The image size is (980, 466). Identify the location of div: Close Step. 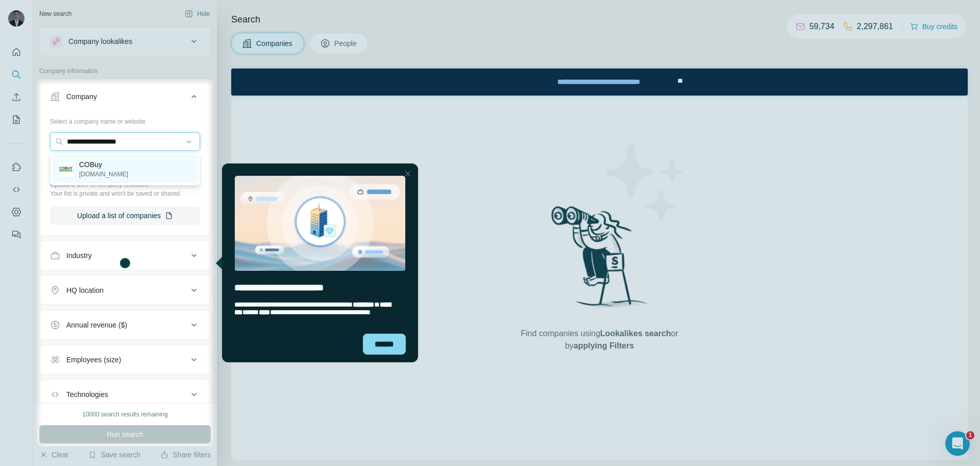
(195, 12).